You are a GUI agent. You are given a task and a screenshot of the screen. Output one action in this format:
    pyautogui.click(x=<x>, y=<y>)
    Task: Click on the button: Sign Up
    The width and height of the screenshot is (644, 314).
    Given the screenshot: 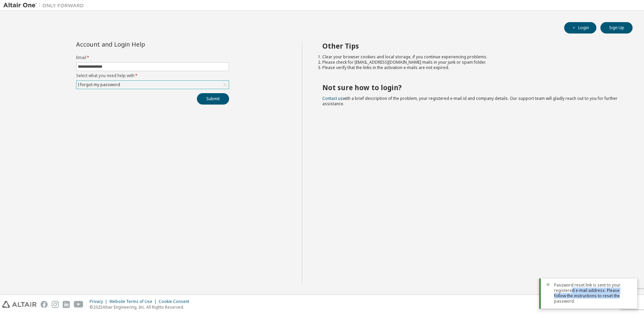 What is the action you would take?
    pyautogui.click(x=617, y=28)
    